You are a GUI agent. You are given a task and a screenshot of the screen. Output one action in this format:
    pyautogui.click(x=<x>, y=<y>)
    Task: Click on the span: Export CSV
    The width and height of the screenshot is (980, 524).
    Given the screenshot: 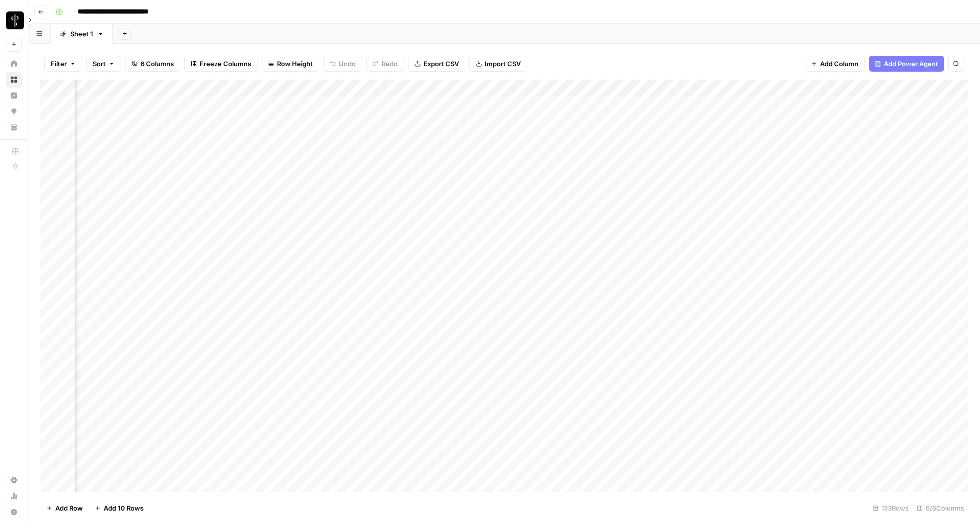 What is the action you would take?
    pyautogui.click(x=441, y=64)
    